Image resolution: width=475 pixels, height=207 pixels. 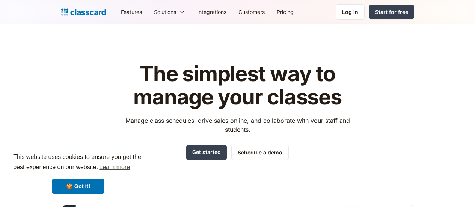 What do you see at coordinates (350, 12) in the screenshot?
I see `a: Log in` at bounding box center [350, 12].